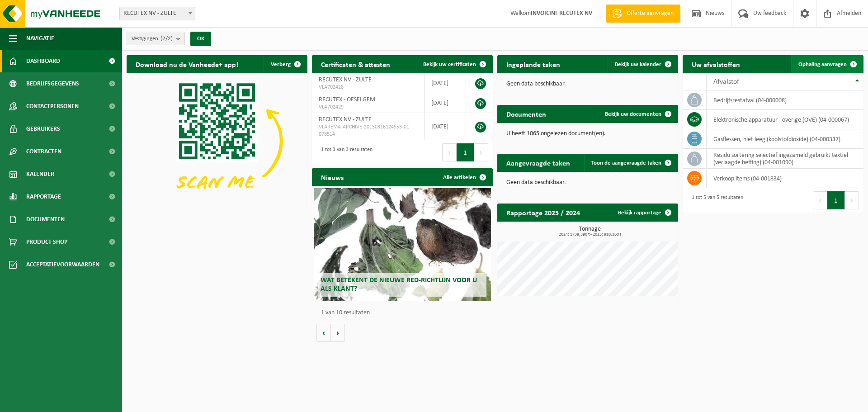 Image resolution: width=868 pixels, height=412 pixels. I want to click on img: Download de VHEPlus App, so click(217, 141).